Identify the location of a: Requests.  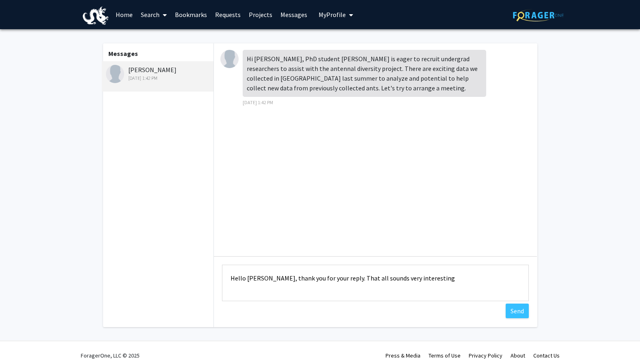
(228, 14).